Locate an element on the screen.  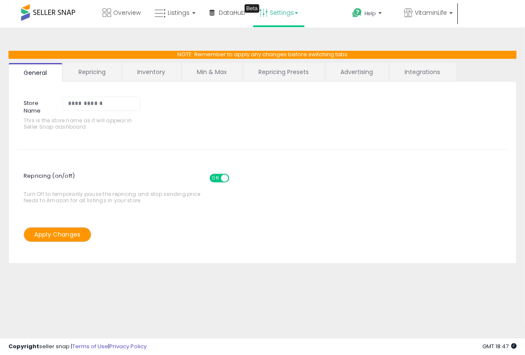
a: Integrations is located at coordinates (423, 72).